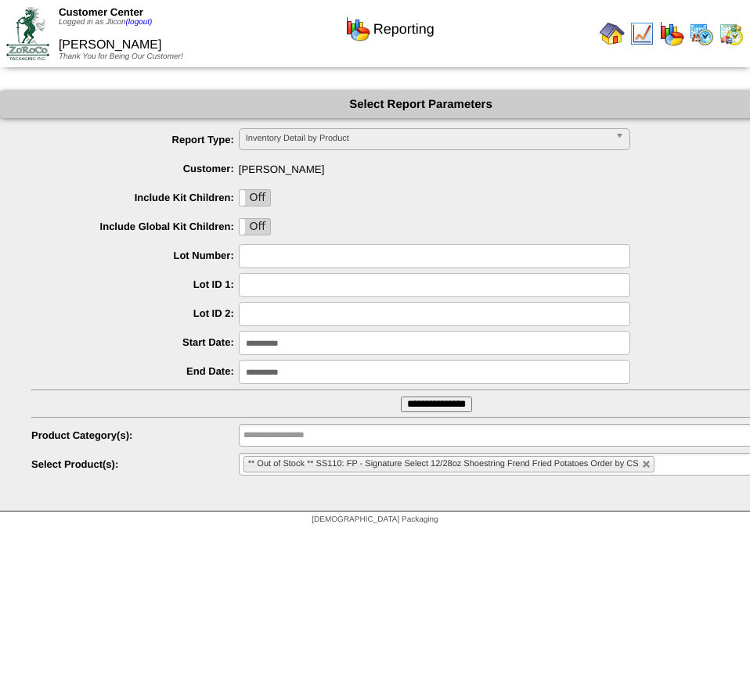 The height and width of the screenshot is (700, 750). Describe the element at coordinates (427, 138) in the screenshot. I see `span: Inventory Detail by Product` at that location.